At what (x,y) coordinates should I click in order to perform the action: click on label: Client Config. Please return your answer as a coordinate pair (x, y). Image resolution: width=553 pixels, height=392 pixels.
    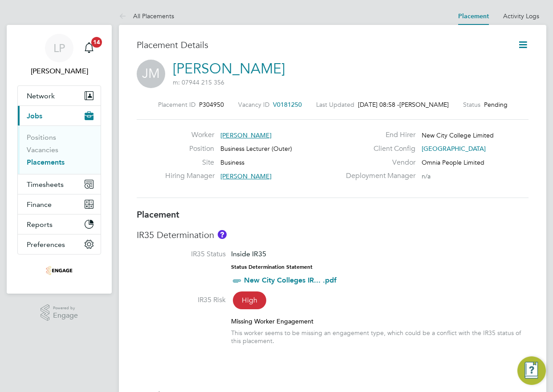
    Looking at the image, I should click on (378, 149).